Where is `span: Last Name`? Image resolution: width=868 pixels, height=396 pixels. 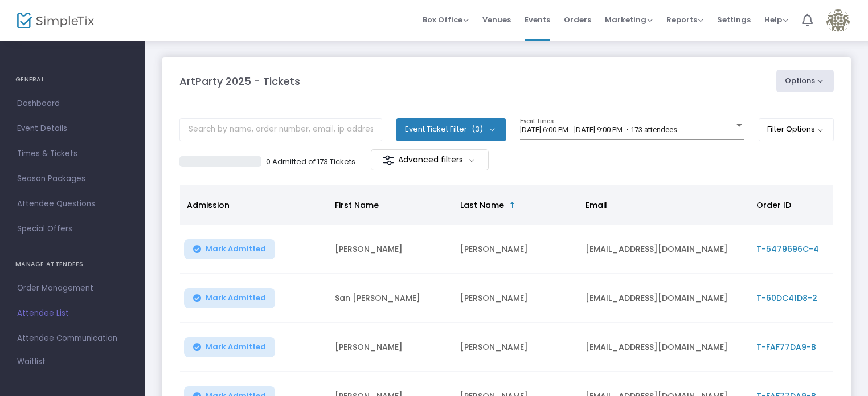 span: Last Name is located at coordinates (482, 205).